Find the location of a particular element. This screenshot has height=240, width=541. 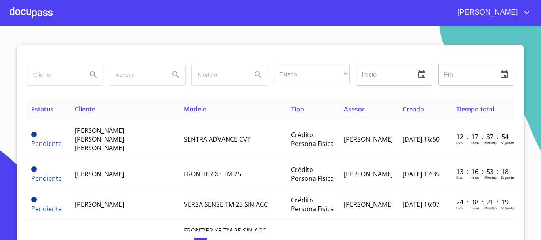

button: account of current user is located at coordinates (491, 13).